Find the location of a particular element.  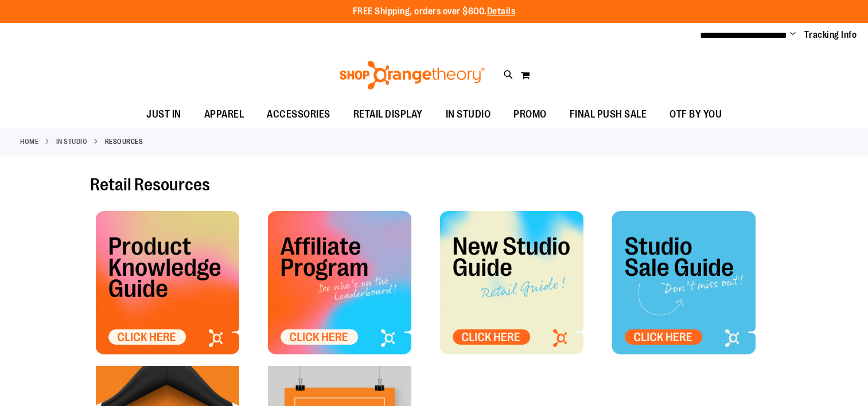

a: Tracking Info is located at coordinates (831, 35).